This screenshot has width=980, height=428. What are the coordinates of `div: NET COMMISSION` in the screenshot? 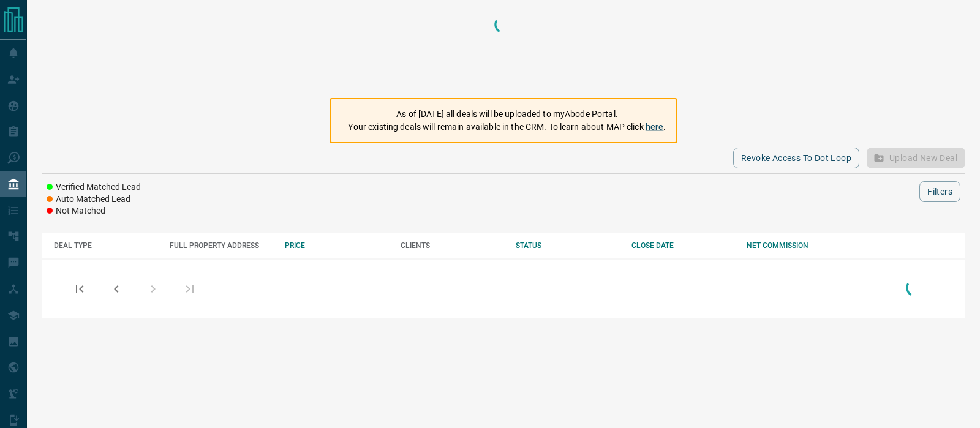 It's located at (798, 245).